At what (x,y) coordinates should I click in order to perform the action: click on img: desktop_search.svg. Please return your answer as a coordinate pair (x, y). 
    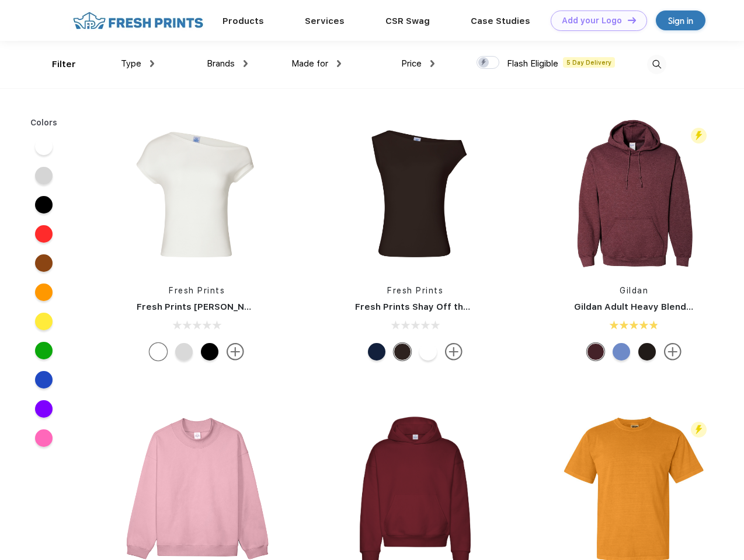
    Looking at the image, I should click on (656, 64).